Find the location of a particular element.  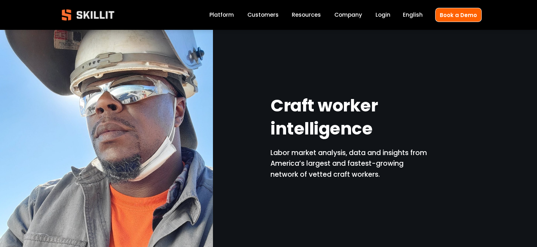

a: folder dropdown is located at coordinates (306, 15).